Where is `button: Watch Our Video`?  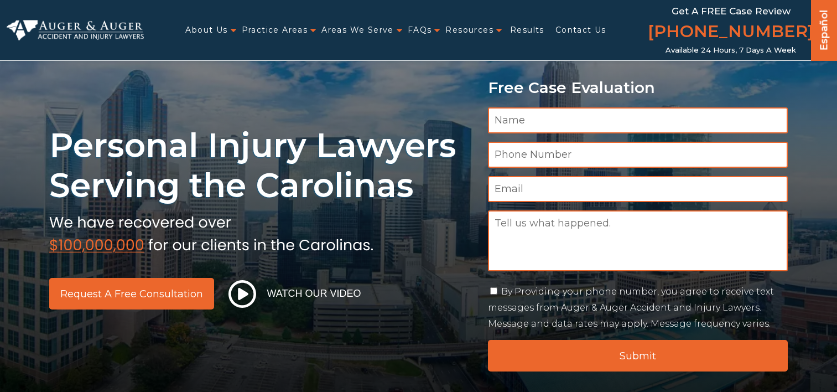
button: Watch Our Video is located at coordinates (295, 294).